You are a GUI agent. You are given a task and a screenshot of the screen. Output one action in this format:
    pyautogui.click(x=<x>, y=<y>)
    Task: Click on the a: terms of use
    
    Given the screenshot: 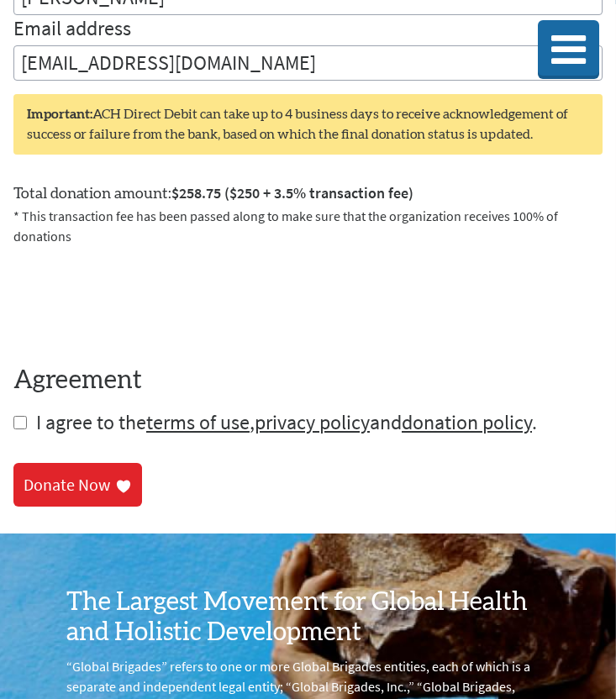 What is the action you would take?
    pyautogui.click(x=197, y=422)
    